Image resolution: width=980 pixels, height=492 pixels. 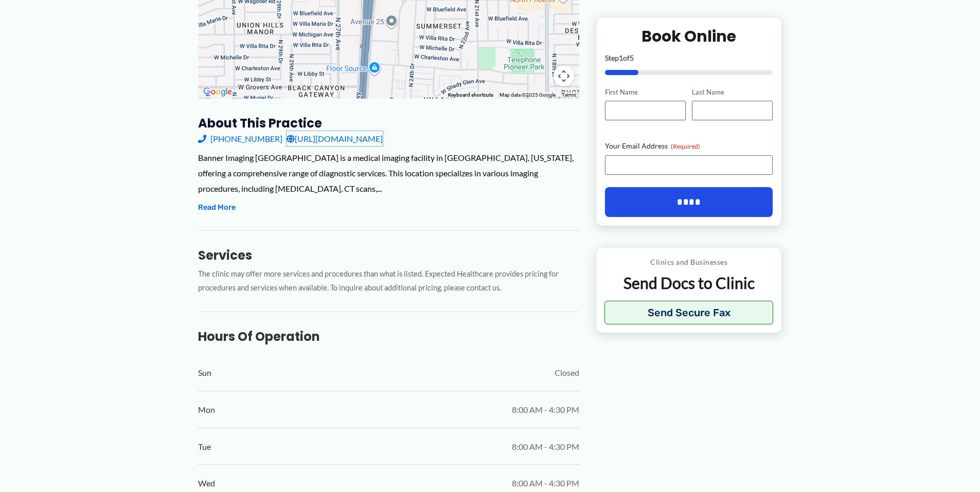 I want to click on p: The clinic may offer more services and procedures than what is listed. Expected Healthcare provid..., so click(x=388, y=281).